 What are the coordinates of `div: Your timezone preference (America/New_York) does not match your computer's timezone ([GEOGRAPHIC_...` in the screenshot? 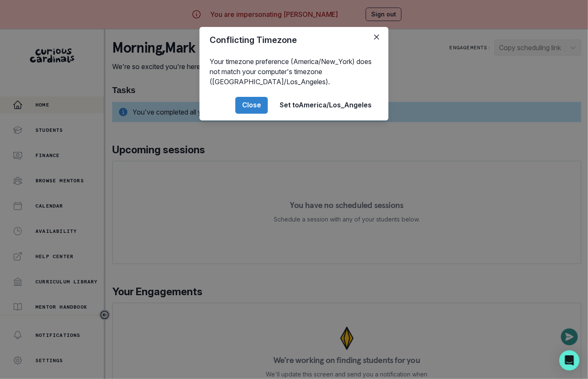 It's located at (294, 72).